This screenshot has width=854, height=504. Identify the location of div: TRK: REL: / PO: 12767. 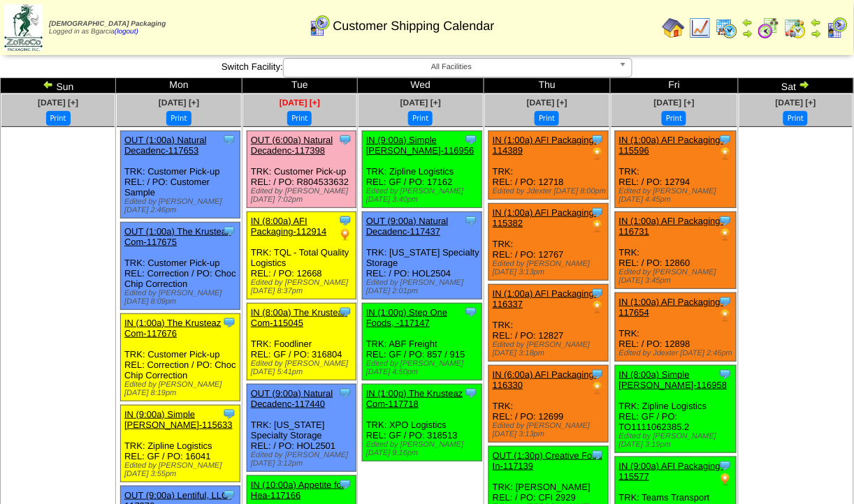
(548, 242).